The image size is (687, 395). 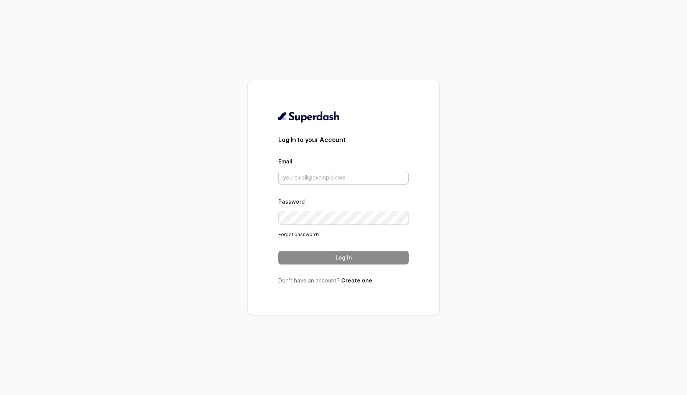 What do you see at coordinates (285, 161) in the screenshot?
I see `label: Email` at bounding box center [285, 161].